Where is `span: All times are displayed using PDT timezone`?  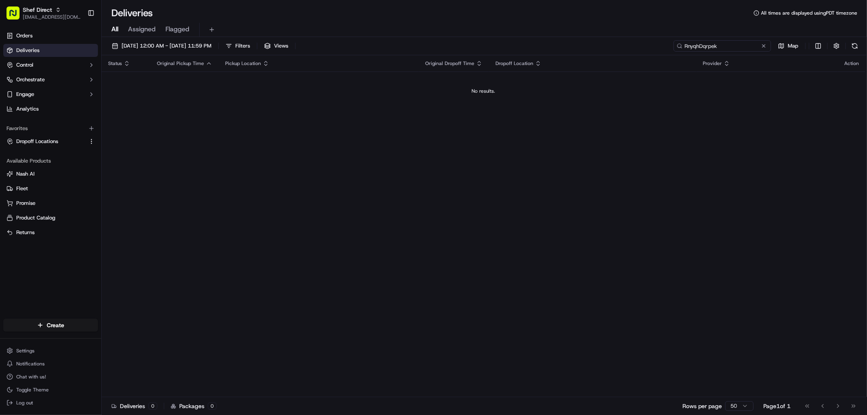
span: All times are displayed using PDT timezone is located at coordinates (808, 13).